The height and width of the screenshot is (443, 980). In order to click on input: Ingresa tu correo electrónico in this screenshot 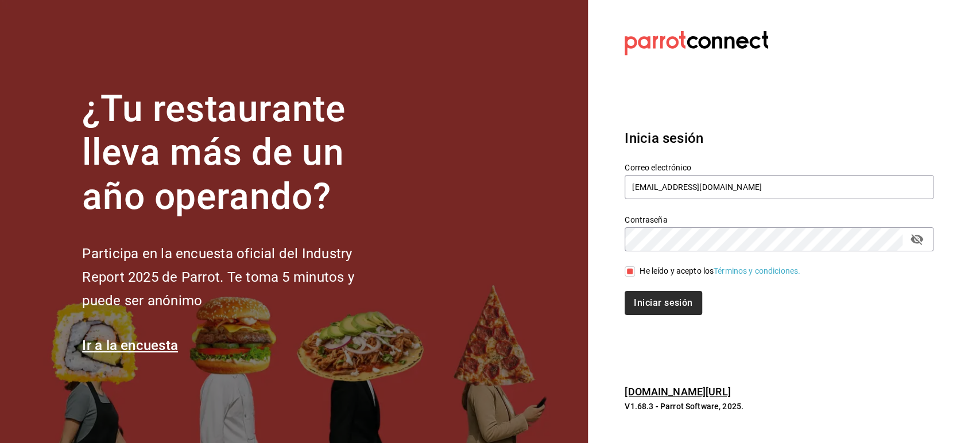, I will do `click(779, 187)`.